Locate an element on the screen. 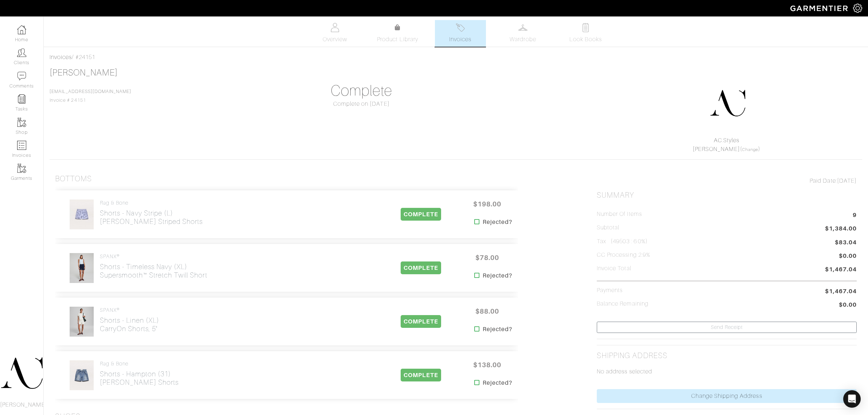 The height and width of the screenshot is (415, 868). h5: Tax (49503 : 6.0%) is located at coordinates (622, 242).